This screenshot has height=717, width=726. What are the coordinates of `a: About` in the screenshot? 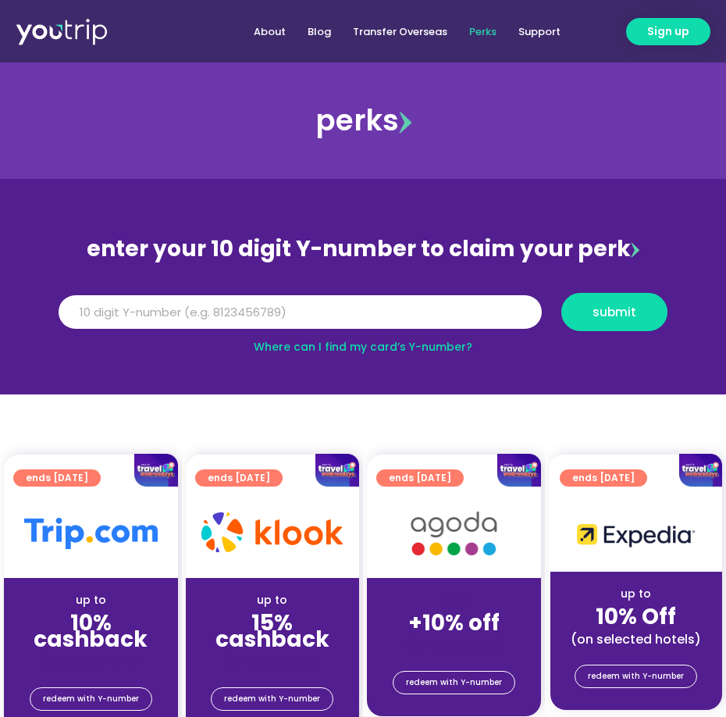 It's located at (269, 31).